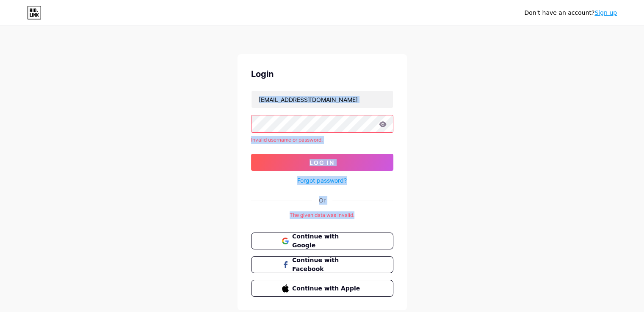  What do you see at coordinates (322, 265) in the screenshot?
I see `button: Continue with Facebook` at bounding box center [322, 265].